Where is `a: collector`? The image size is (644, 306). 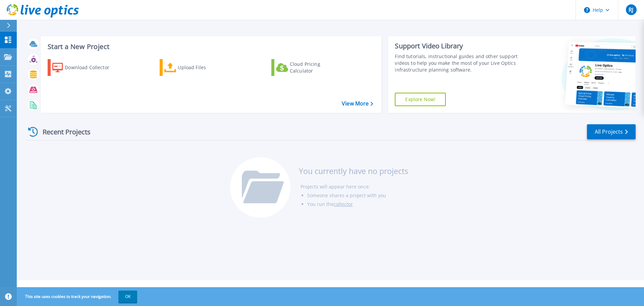
a: collector is located at coordinates (343, 204).